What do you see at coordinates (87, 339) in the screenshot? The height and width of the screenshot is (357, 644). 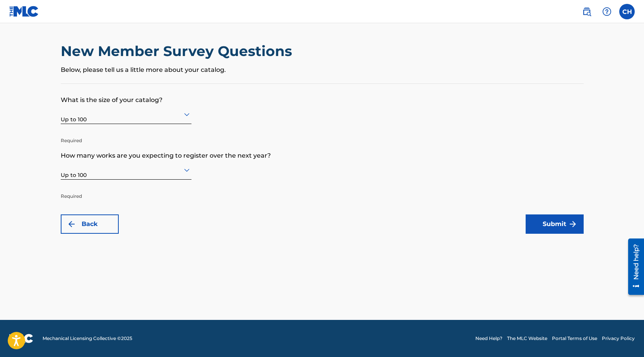 I see `span: Mechanical Licensing Collective © 2025` at bounding box center [87, 339].